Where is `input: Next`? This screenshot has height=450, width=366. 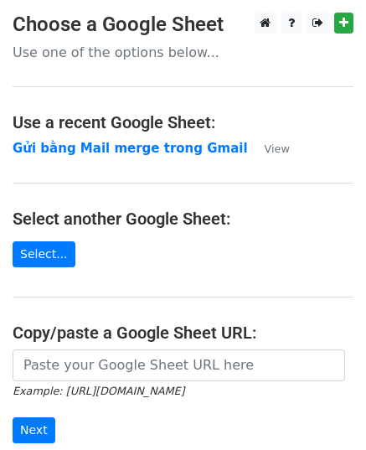
input: Next is located at coordinates (33, 430).